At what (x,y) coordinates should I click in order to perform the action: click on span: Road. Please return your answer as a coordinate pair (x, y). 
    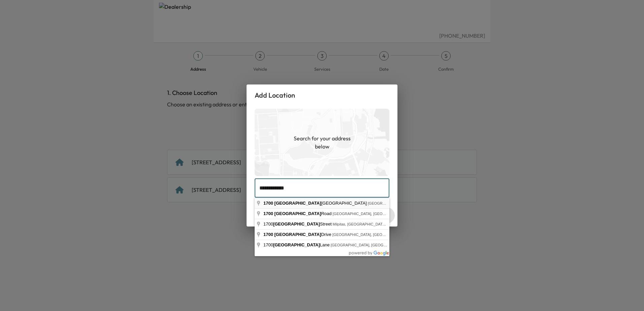
    Looking at the image, I should click on (298, 213).